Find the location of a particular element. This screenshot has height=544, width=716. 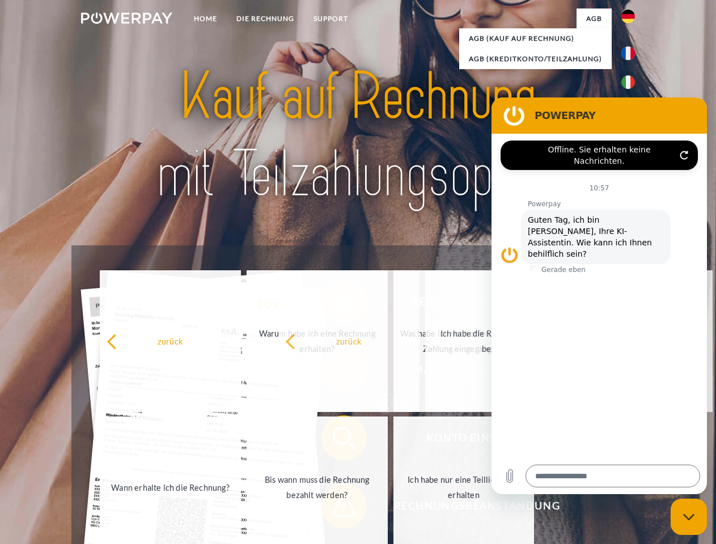

button: Verbindung aktualisieren is located at coordinates (193, 58).